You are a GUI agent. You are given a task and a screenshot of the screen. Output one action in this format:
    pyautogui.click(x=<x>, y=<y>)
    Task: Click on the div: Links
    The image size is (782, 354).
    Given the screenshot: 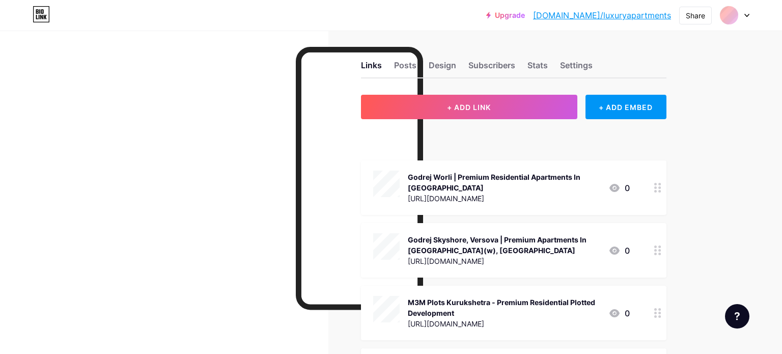 What is the action you would take?
    pyautogui.click(x=371, y=68)
    